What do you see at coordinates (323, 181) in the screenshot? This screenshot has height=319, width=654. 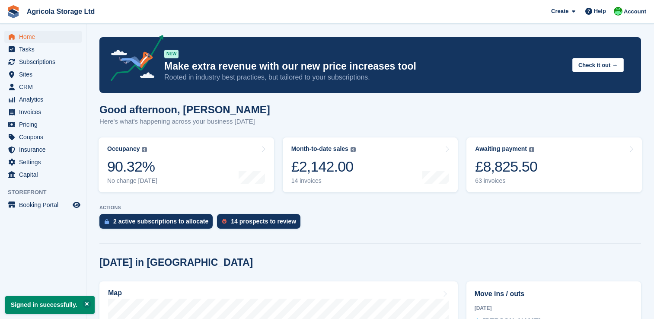 I see `div: 14 invoices` at bounding box center [323, 181].